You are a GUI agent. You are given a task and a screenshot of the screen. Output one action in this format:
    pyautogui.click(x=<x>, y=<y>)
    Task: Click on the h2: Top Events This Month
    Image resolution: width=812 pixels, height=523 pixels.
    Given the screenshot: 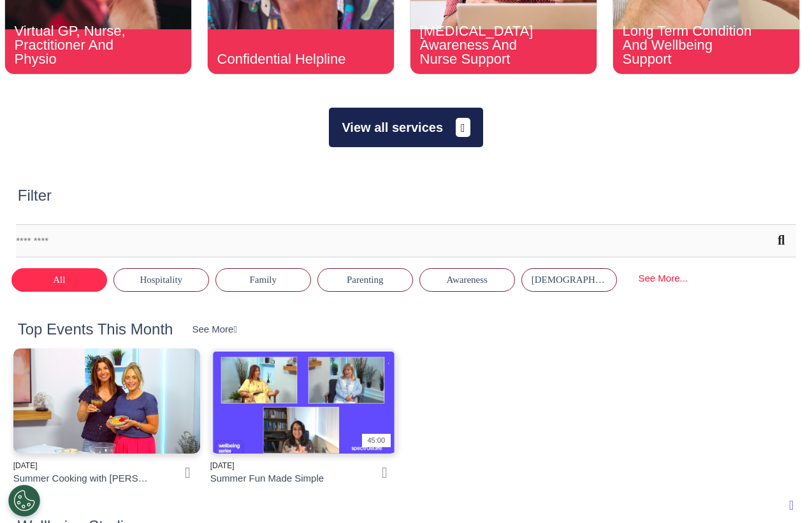 What is the action you would take?
    pyautogui.click(x=96, y=329)
    